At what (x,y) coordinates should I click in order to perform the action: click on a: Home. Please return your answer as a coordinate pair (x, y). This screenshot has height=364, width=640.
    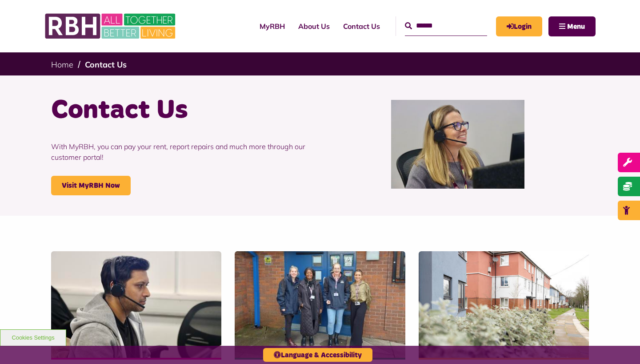
    Looking at the image, I should click on (62, 64).